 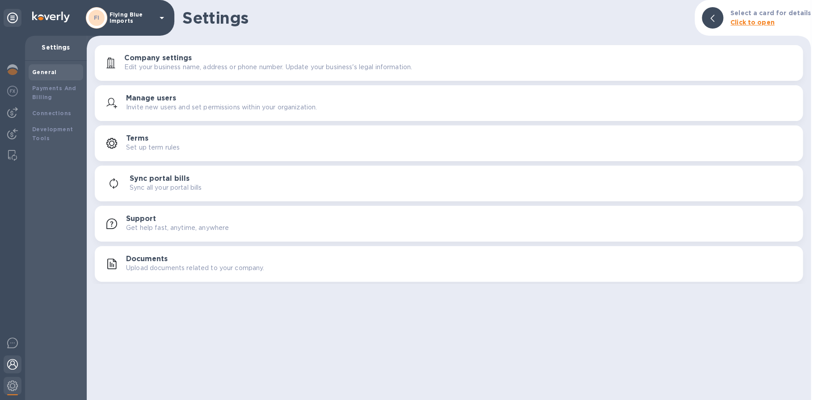 What do you see at coordinates (449, 63) in the screenshot?
I see `button: Company settingsEdit your business name, address or phone number. Update your business's legal in...` at bounding box center [449, 63].